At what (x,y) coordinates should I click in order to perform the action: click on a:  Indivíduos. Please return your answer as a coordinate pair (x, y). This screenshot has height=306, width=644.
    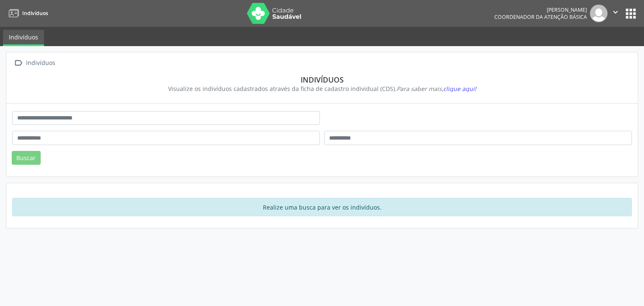
    Looking at the image, I should click on (34, 63).